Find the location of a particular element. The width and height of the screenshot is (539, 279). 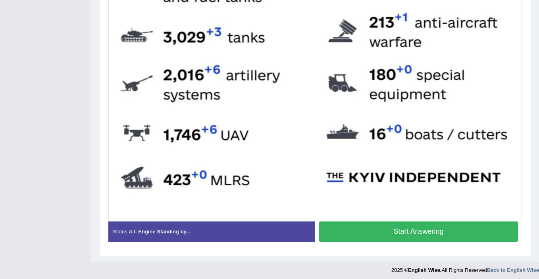

strong: Back to English Wise is located at coordinates (513, 270).